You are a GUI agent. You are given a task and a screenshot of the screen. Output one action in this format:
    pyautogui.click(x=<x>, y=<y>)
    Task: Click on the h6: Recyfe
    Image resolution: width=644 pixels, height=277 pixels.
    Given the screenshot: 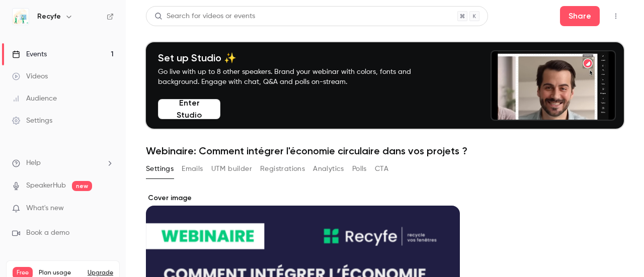 What is the action you would take?
    pyautogui.click(x=49, y=16)
    